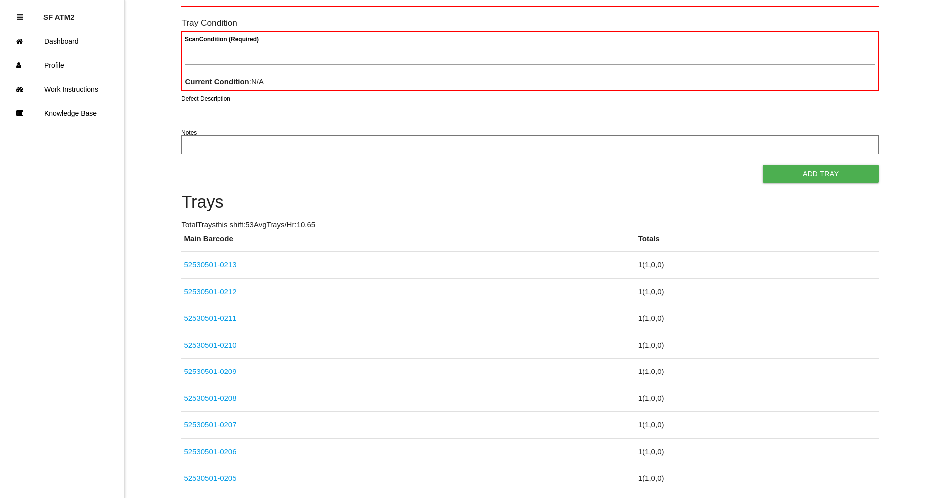  I want to click on b: Scan Condition (Required), so click(222, 39).